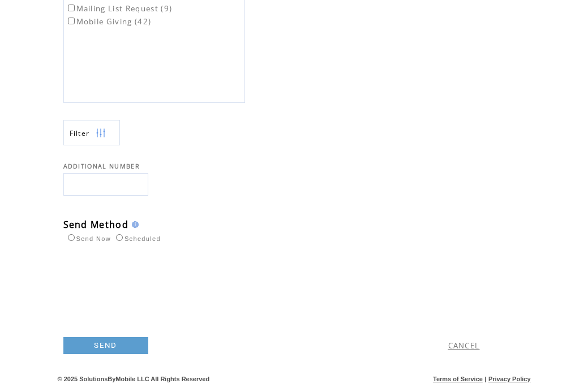 The height and width of the screenshot is (388, 588). What do you see at coordinates (91, 132) in the screenshot?
I see `a: Filter` at bounding box center [91, 132].